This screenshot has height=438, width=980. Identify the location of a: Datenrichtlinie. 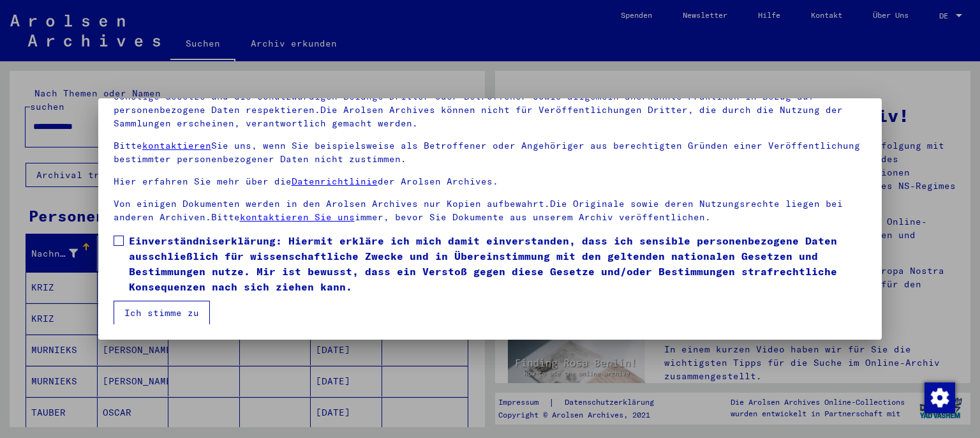
(334, 181).